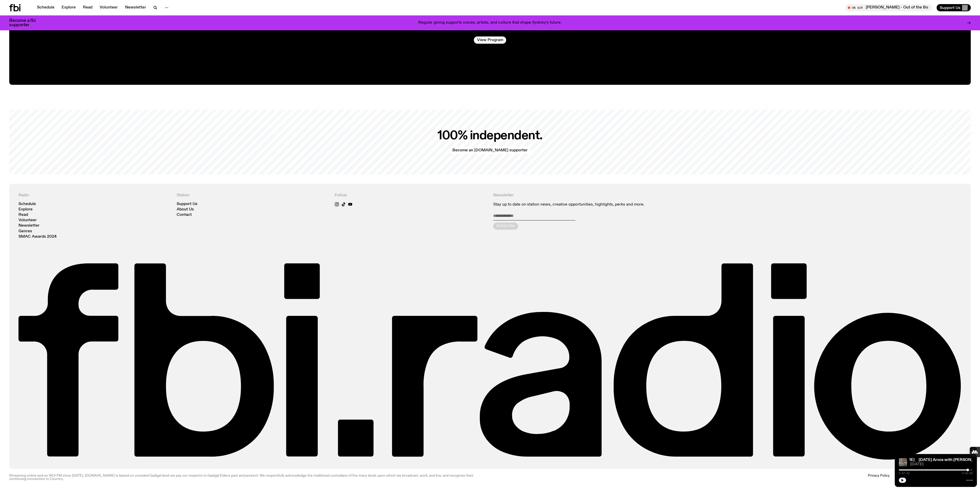 The height and width of the screenshot is (490, 980). Describe the element at coordinates (967, 474) in the screenshot. I see `span: 3:00:00` at that location.